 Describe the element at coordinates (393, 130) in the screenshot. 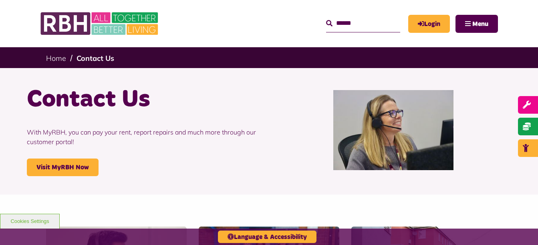

I see `img: Contact Centre February 2024 (1)` at that location.